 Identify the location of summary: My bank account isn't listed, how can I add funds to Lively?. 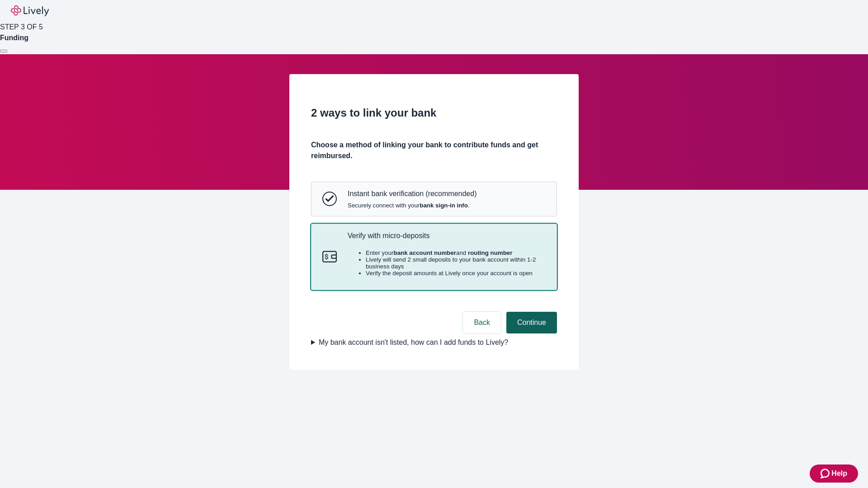
(434, 342).